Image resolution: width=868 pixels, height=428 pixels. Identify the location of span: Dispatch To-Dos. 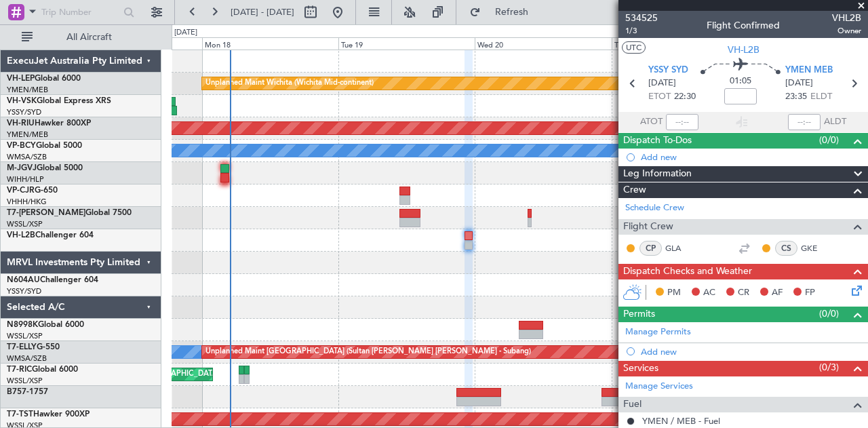
(657, 141).